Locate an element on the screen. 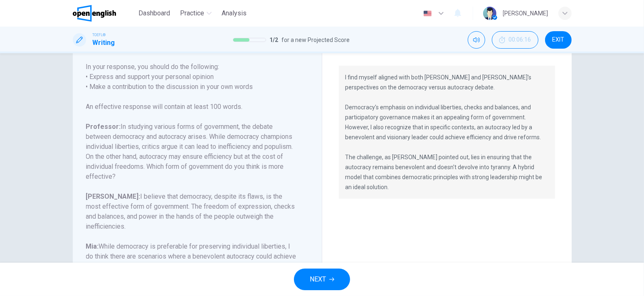 This screenshot has width=644, height=296. img: en is located at coordinates (428, 13).